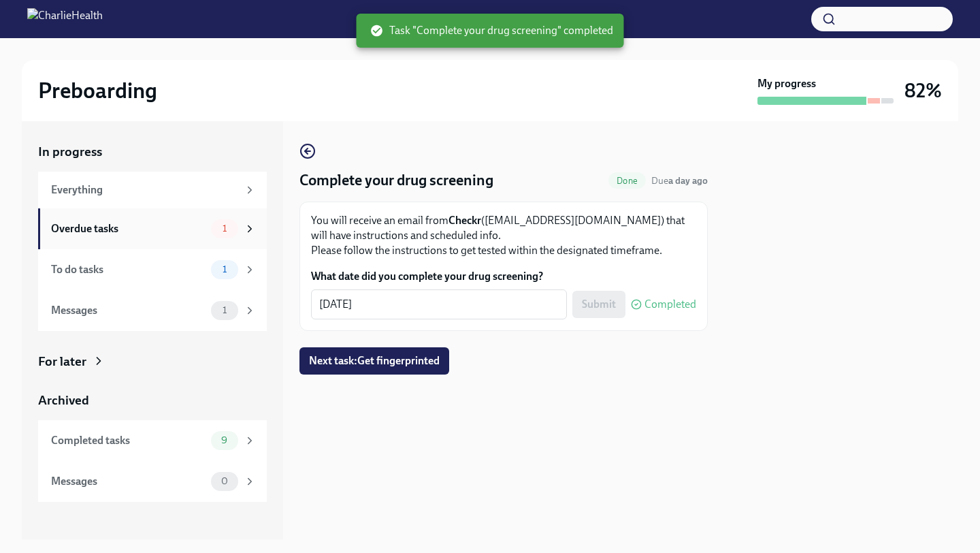  Describe the element at coordinates (680, 180) in the screenshot. I see `span: September 3rd, 2025 09:00` at that location.